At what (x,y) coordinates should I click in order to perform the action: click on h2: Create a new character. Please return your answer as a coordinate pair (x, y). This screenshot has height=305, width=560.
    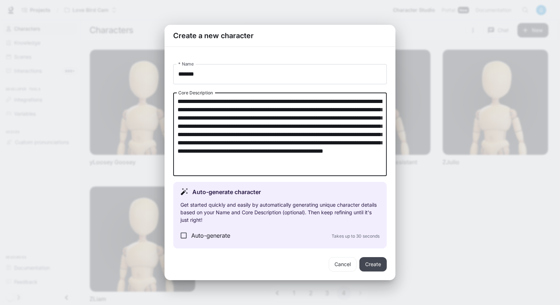
    Looking at the image, I should click on (280, 36).